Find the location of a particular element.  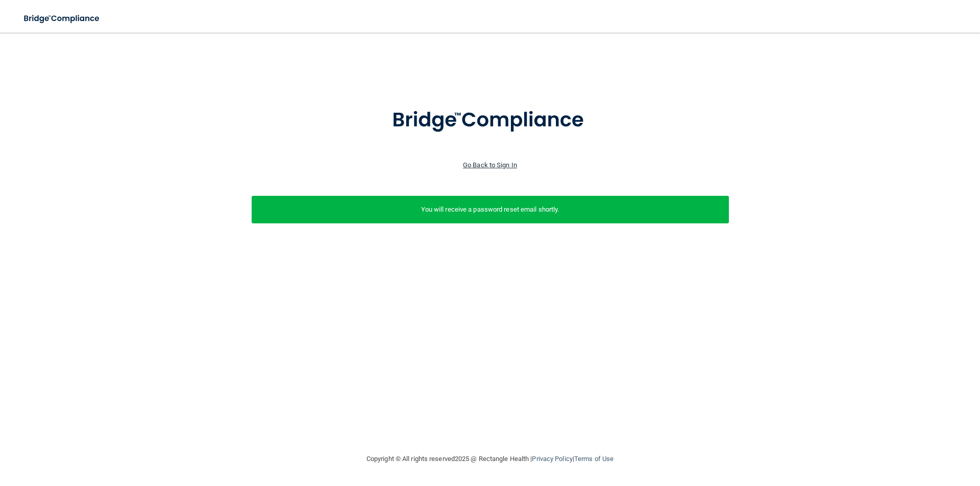

p: You will receive a password reset email shortly. is located at coordinates (490, 210).